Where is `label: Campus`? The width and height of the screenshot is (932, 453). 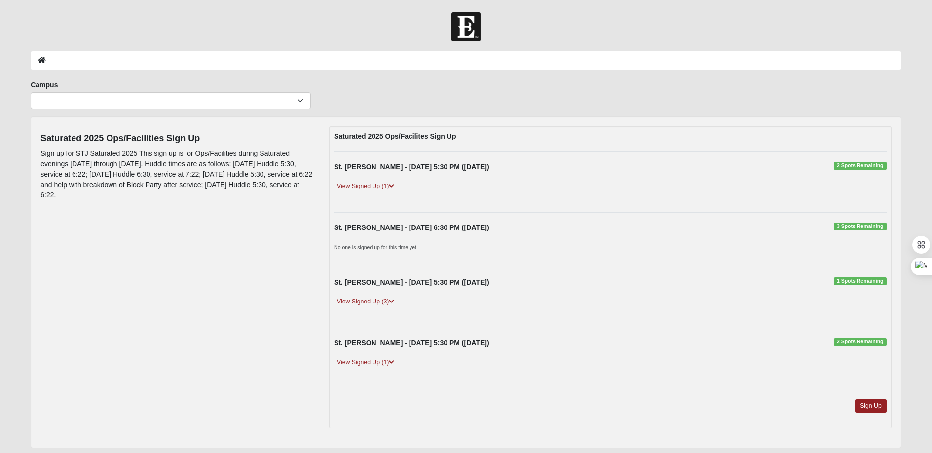
label: Campus is located at coordinates (44, 85).